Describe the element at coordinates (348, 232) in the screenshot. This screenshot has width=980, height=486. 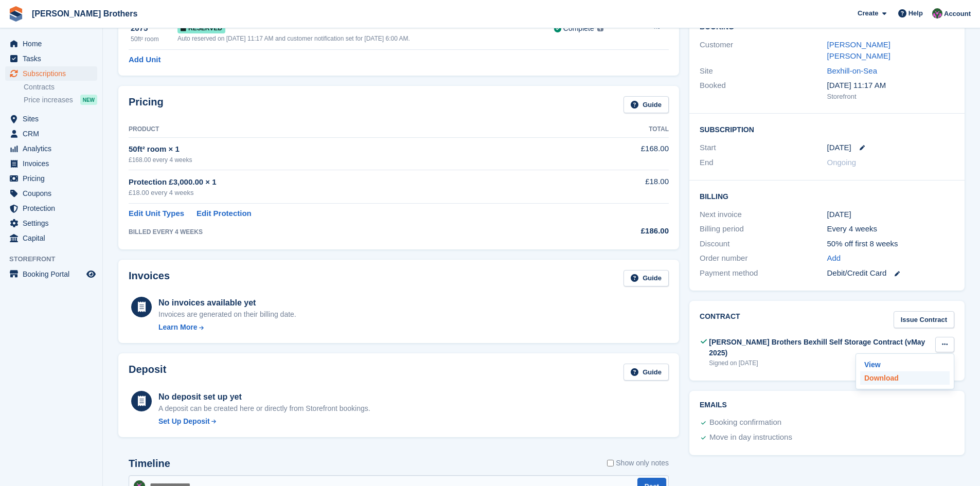
I see `div: BILLED EVERY 4 WEEKS` at that location.